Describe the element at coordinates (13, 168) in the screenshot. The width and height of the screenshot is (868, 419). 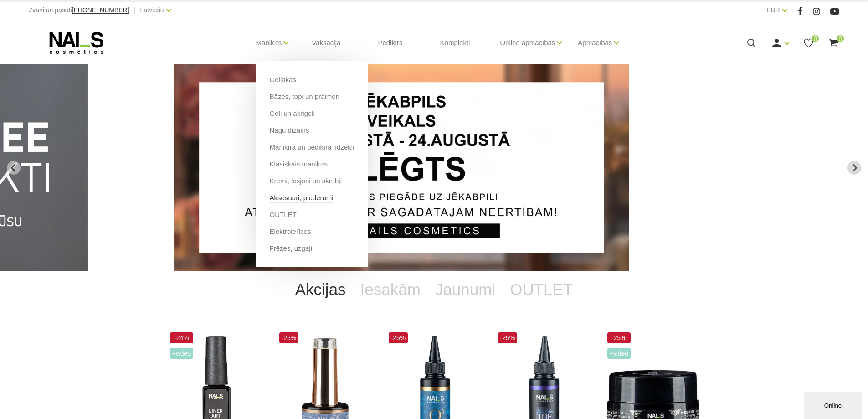
I see `button: Go to last slide` at that location.